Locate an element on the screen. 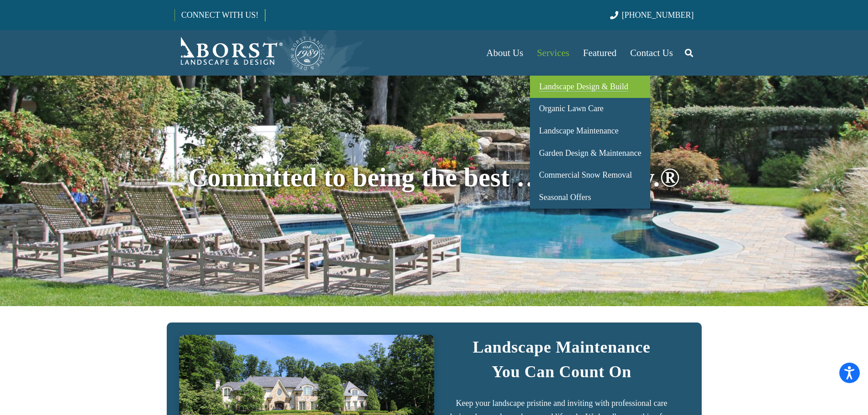 The width and height of the screenshot is (868, 415). span: Contact Us is located at coordinates (652, 53).